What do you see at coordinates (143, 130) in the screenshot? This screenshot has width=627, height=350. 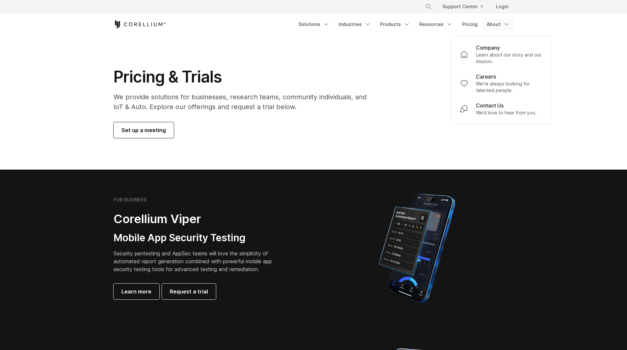 I see `span: Set up a meeting` at bounding box center [143, 130].